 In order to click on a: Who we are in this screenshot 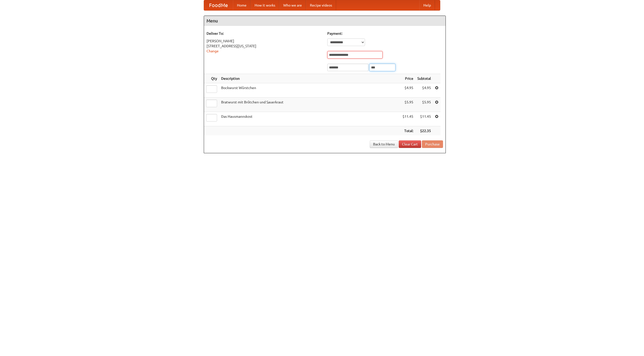, I will do `click(293, 5)`.